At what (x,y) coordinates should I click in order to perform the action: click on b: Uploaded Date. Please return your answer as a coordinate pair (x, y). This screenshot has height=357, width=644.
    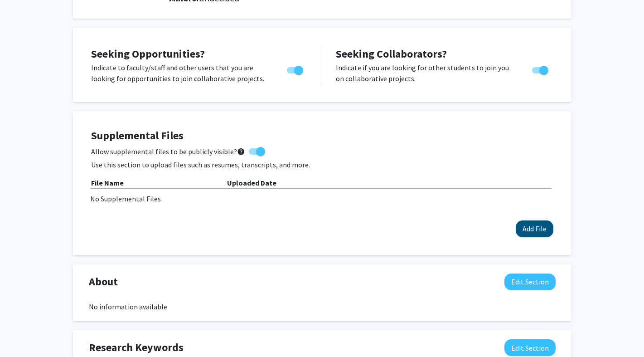
    Looking at the image, I should click on (252, 183).